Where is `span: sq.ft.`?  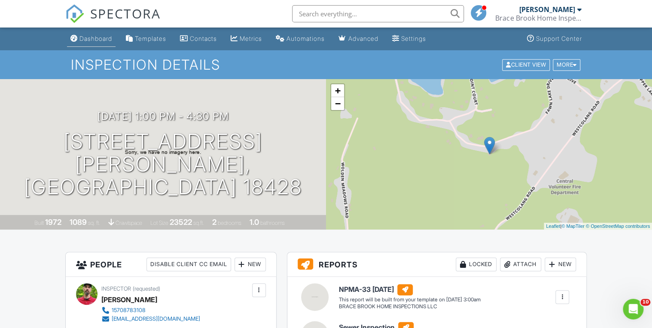
span: sq.ft. is located at coordinates (198, 223).